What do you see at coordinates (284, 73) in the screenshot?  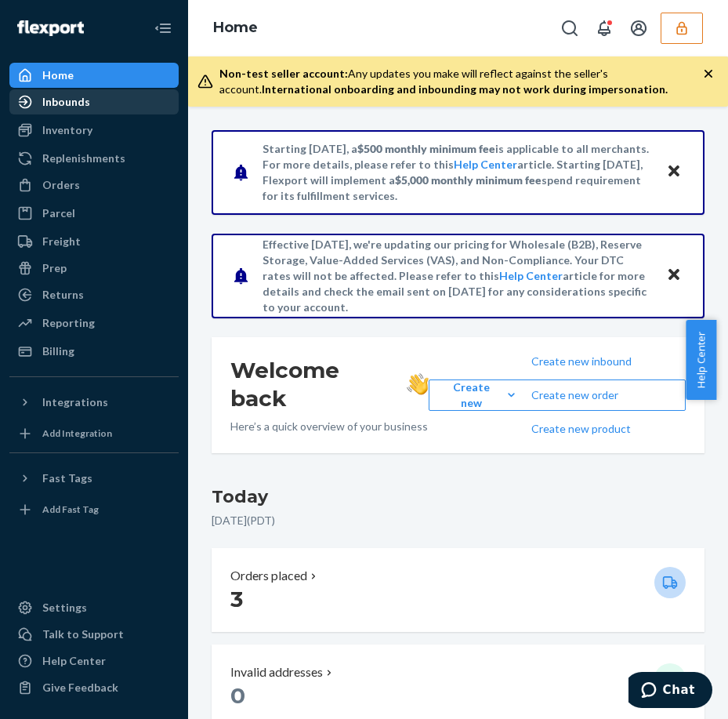 I see `span: Non-test seller account:` at bounding box center [284, 73].